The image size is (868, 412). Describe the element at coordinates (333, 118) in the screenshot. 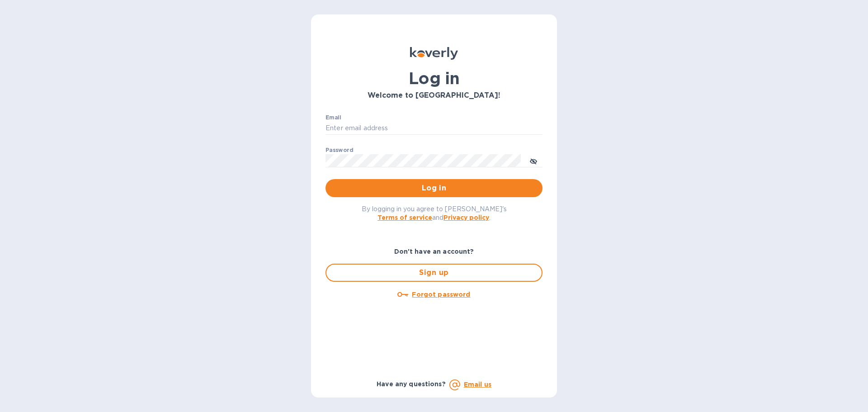

I see `label: Email` at that location.